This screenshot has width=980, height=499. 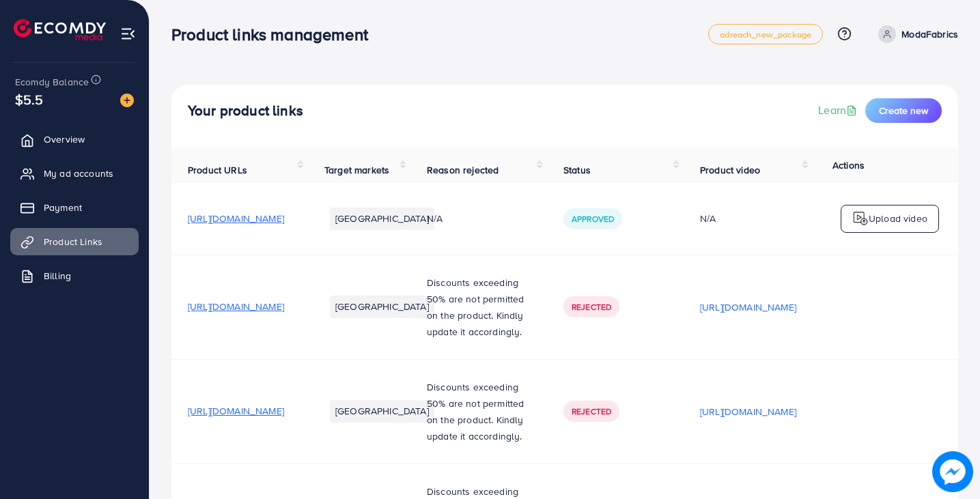 I want to click on span: N/A, so click(x=434, y=219).